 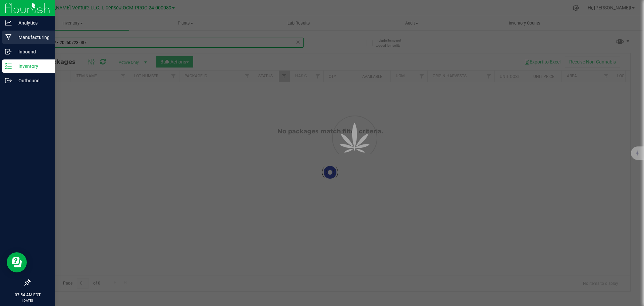 I want to click on p: Manufacturing, so click(x=32, y=37).